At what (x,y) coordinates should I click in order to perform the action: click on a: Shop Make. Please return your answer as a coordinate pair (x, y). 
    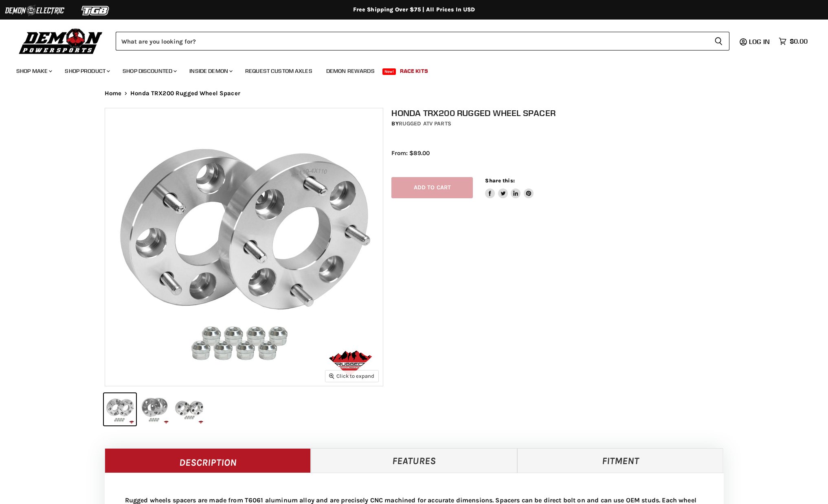
    Looking at the image, I should click on (34, 71).